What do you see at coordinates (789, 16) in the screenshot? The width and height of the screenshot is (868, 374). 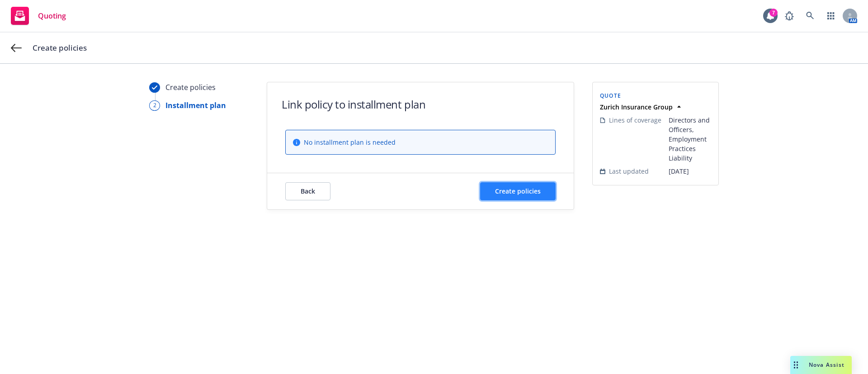 I see `a: Report a Bug` at bounding box center [789, 16].